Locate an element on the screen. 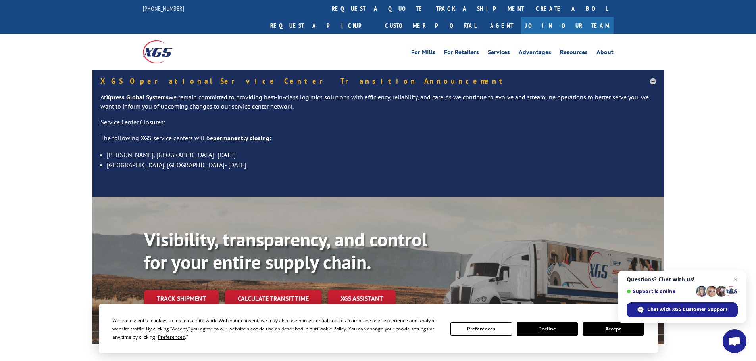 The image size is (756, 361). p: The following XGS service centers will be : is located at coordinates (378, 142).